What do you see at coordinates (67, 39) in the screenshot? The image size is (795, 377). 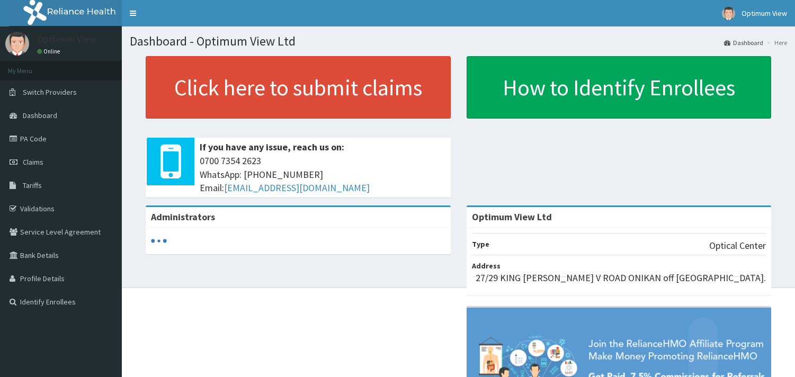 I see `p: Optimum View` at bounding box center [67, 39].